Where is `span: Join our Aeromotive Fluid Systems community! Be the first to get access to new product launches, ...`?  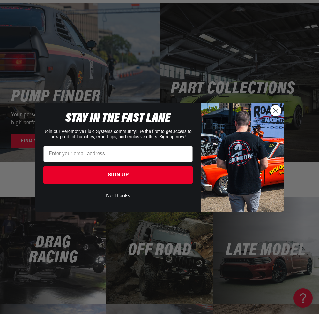
span: Join our Aeromotive Fluid Systems community! Be the first to get access to new product launches, ... is located at coordinates (118, 134).